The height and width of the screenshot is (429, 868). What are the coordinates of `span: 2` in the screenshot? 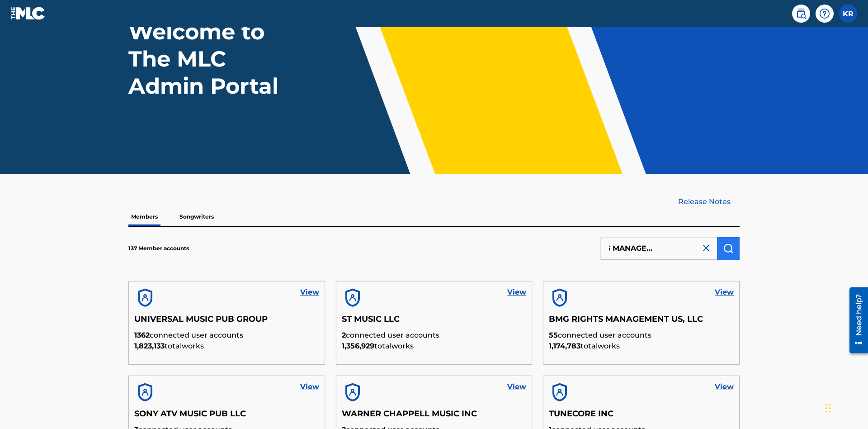 It's located at (344, 335).